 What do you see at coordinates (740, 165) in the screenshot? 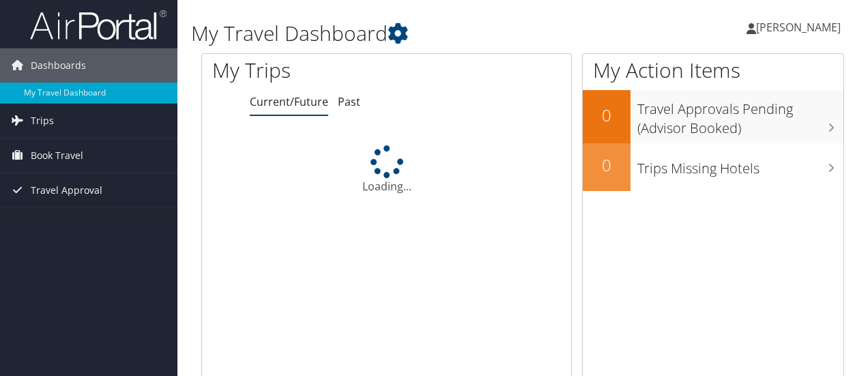
I see `h3: Trips Missing Hotels` at bounding box center [740, 165].